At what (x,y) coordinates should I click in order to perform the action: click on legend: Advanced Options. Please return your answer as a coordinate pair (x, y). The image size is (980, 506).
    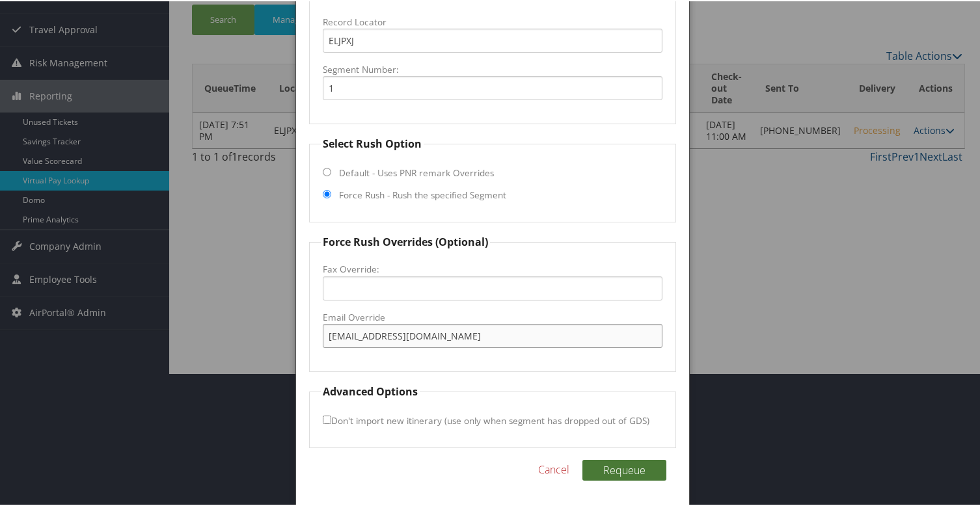
    Looking at the image, I should click on (370, 390).